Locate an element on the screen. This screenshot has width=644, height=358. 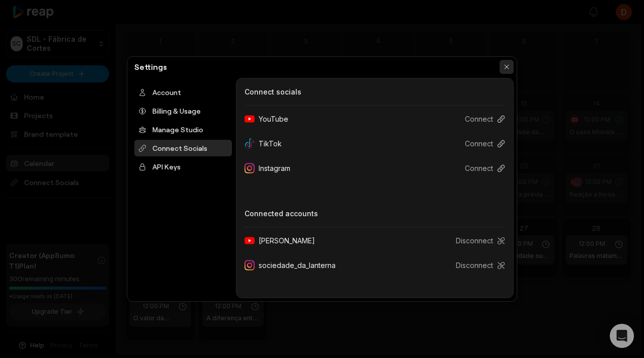
div: Manage Studio is located at coordinates (183, 129).